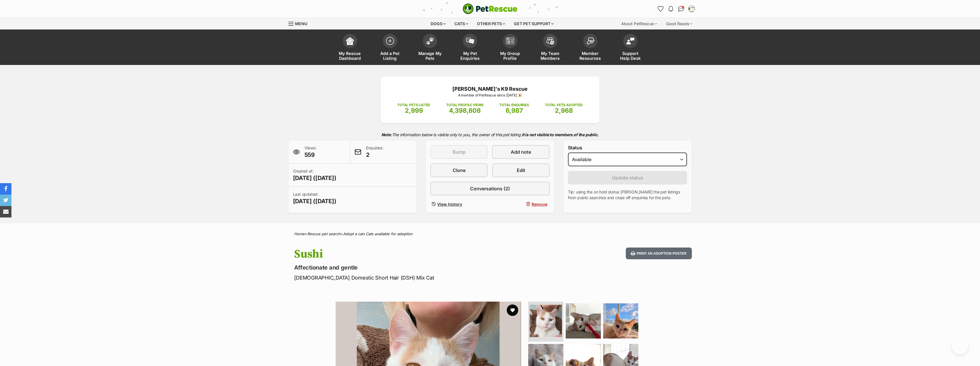  Describe the element at coordinates (310, 152) in the screenshot. I see `p: Views:` at that location.